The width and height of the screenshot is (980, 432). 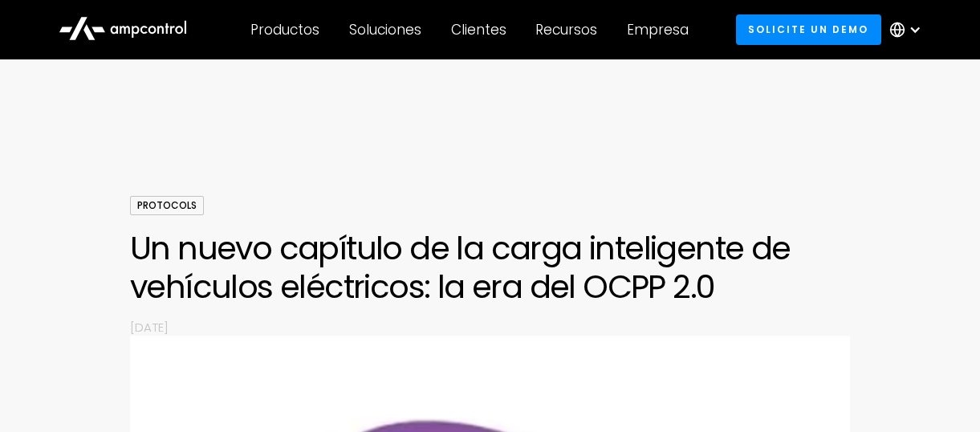 I want to click on div: Soluciones, so click(x=385, y=30).